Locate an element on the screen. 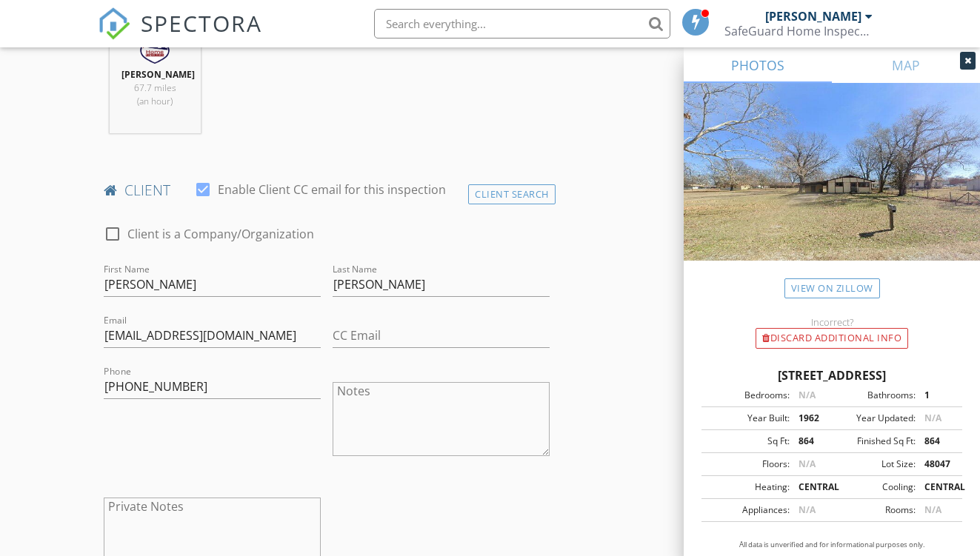 This screenshot has height=556, width=980. div: Bedrooms: is located at coordinates (747, 395).